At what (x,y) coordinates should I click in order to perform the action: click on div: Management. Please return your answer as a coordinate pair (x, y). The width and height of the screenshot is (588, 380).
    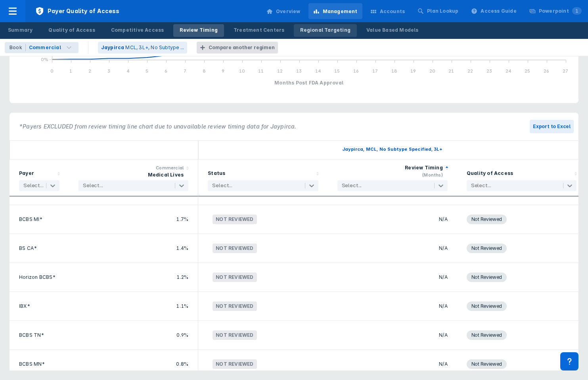
    Looking at the image, I should click on (340, 11).